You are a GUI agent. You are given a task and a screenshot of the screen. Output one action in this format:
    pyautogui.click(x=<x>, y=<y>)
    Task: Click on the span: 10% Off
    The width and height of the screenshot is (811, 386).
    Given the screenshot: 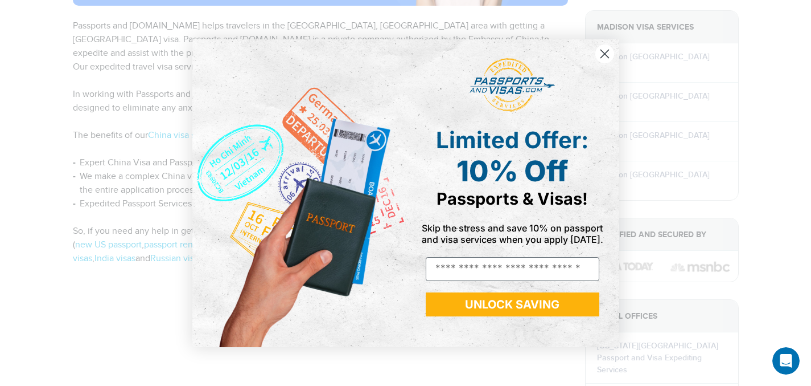 What is the action you would take?
    pyautogui.click(x=512, y=171)
    